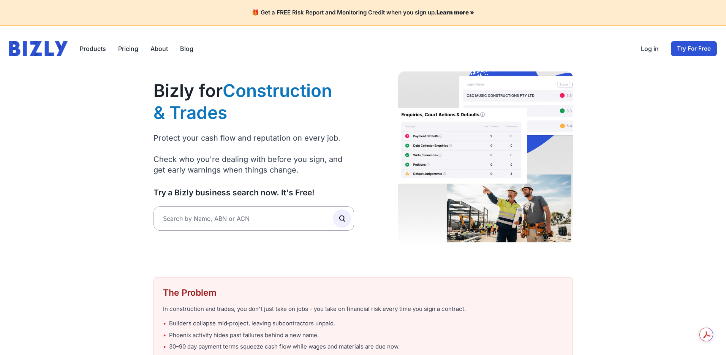 The width and height of the screenshot is (726, 355). What do you see at coordinates (693, 49) in the screenshot?
I see `a: Try For Free` at bounding box center [693, 49].